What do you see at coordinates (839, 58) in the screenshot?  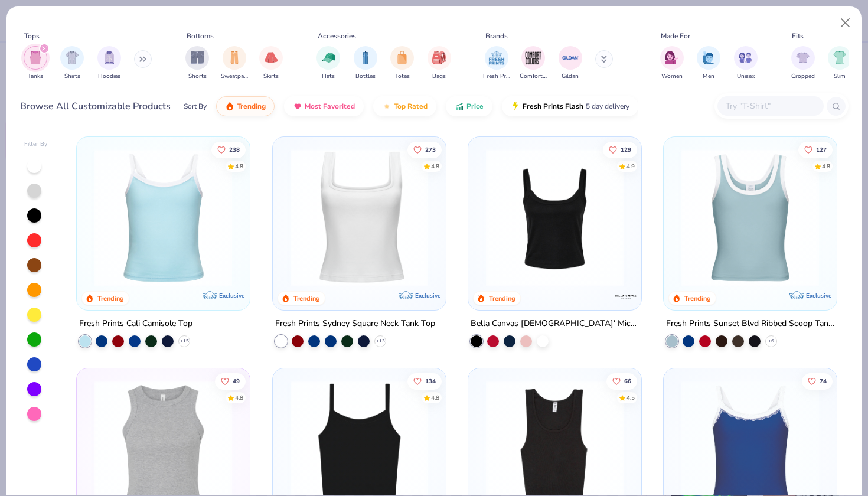 I see `img: Slim Image` at bounding box center [839, 58].